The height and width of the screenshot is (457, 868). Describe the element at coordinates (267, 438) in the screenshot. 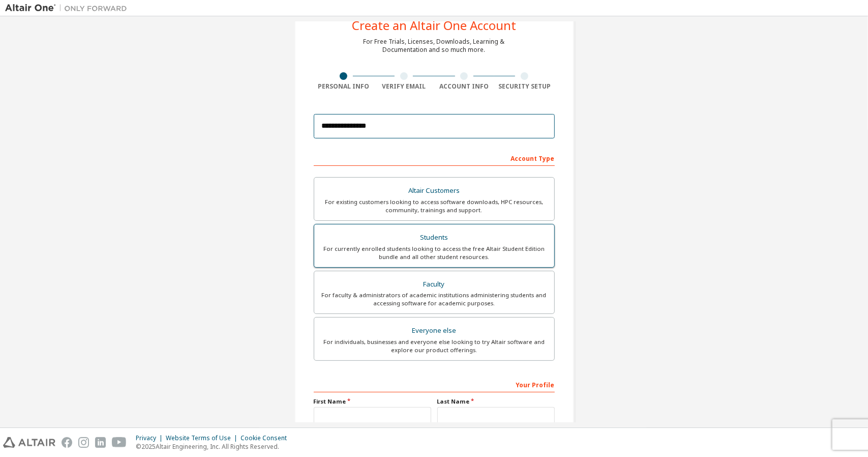

I see `div: Cookie Consent` at that location.